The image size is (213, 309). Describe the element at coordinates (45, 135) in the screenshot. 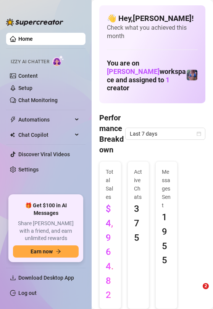

I see `span: Chat Copilot` at that location.